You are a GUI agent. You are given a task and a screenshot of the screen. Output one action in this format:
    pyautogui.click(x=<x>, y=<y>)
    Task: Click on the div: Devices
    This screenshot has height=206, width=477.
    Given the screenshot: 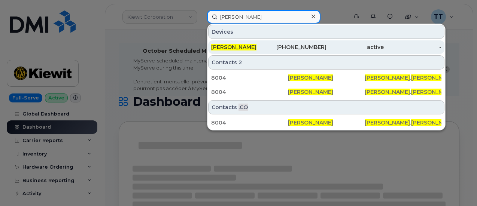 What is the action you would take?
    pyautogui.click(x=326, y=32)
    